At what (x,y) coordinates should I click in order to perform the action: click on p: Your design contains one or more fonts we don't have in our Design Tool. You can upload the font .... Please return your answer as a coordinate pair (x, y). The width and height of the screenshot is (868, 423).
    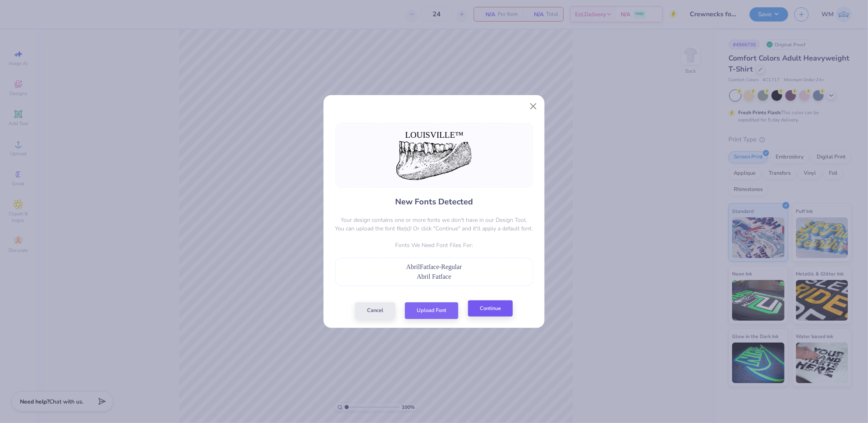
    Looking at the image, I should click on (435, 224).